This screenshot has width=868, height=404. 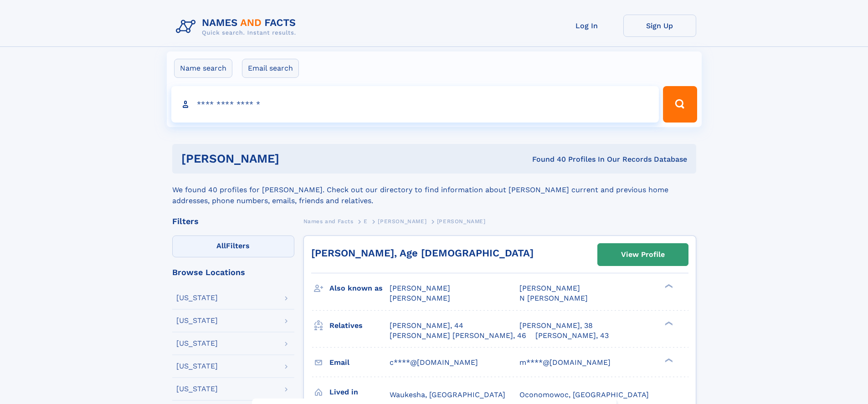 I want to click on a: Sign Up, so click(x=660, y=25).